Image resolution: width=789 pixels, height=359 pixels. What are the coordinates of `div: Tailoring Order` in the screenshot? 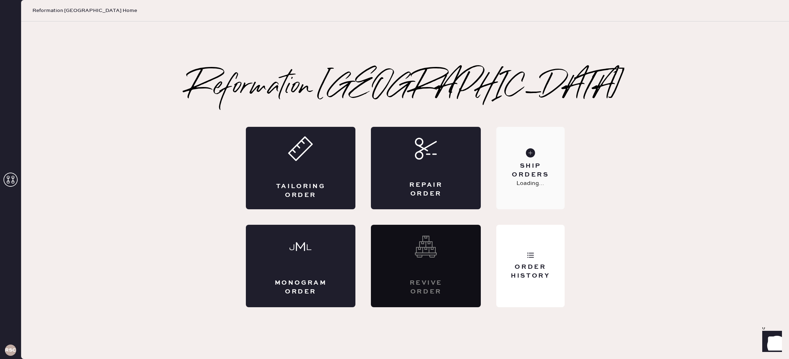 It's located at (301, 191).